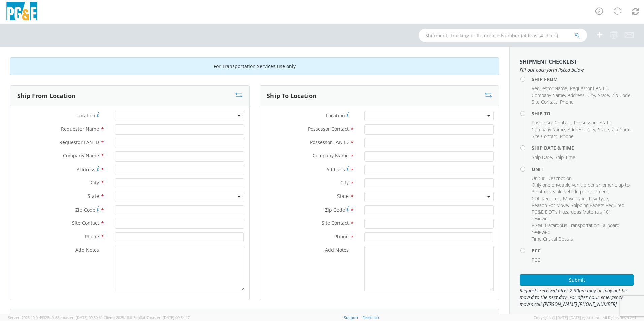 Image resolution: width=644 pixels, height=321 pixels. Describe the element at coordinates (583, 79) in the screenshot. I see `h4: Ship From` at that location.